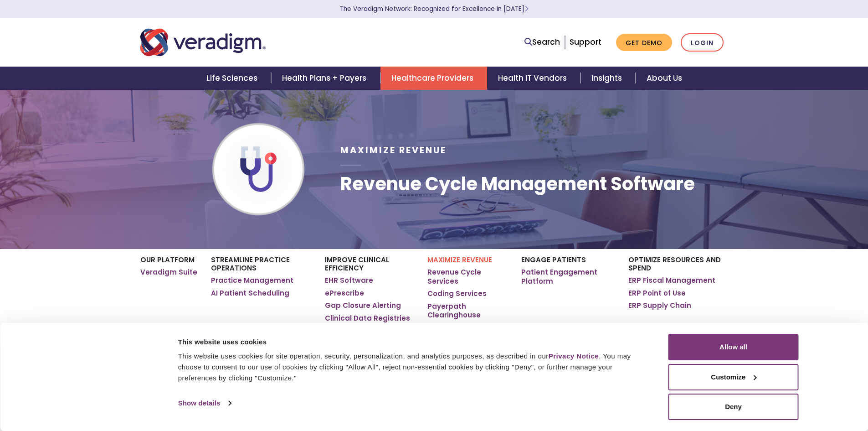 The width and height of the screenshot is (868, 431). I want to click on span: Learn More, so click(527, 9).